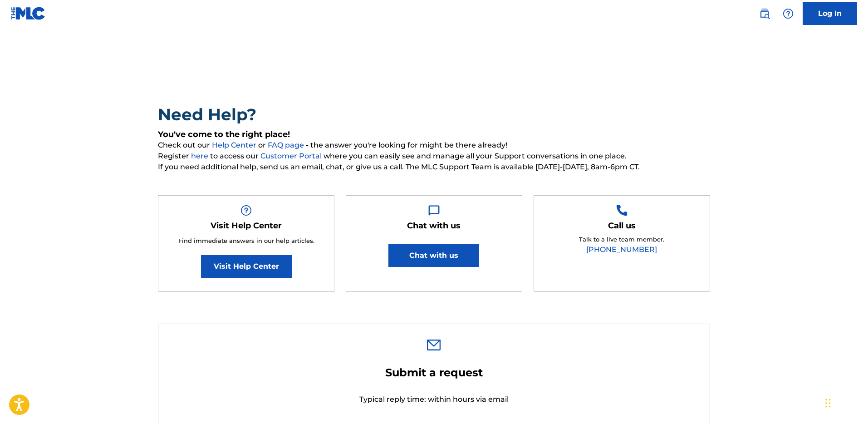 The width and height of the screenshot is (868, 424). What do you see at coordinates (764, 13) in the screenshot?
I see `img: search` at bounding box center [764, 13].